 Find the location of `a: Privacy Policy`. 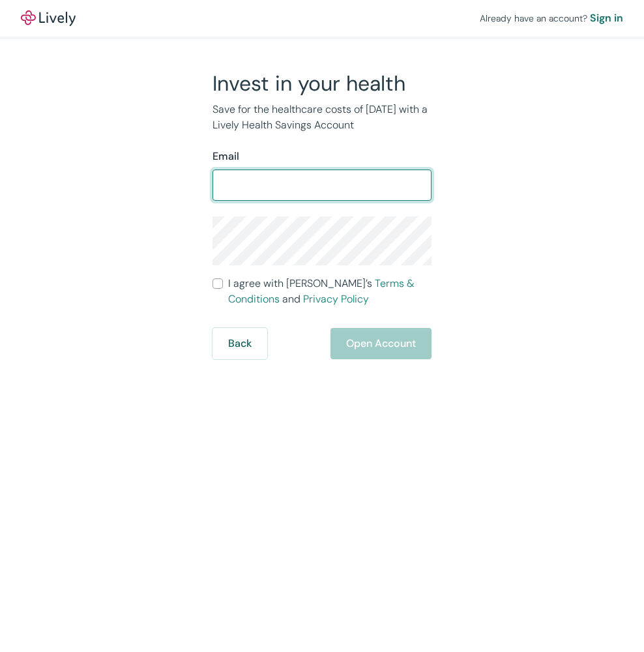

a: Privacy Policy is located at coordinates (335, 298).